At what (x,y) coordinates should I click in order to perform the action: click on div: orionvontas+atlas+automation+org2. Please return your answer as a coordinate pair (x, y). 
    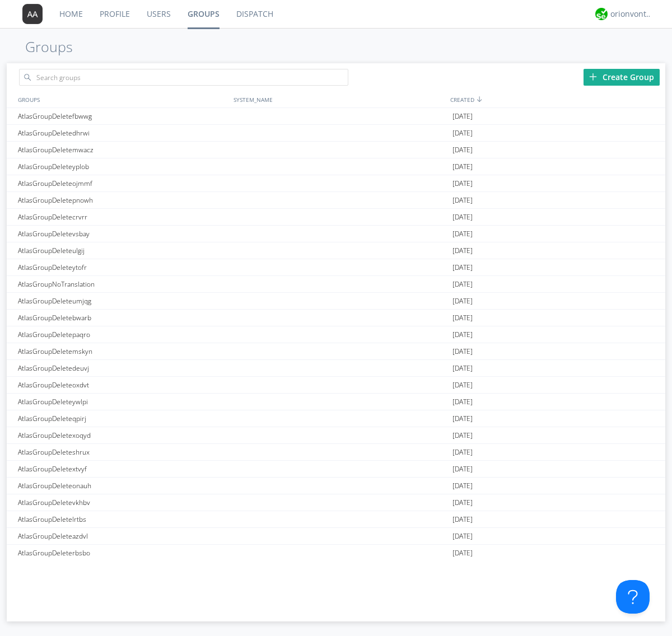
    Looking at the image, I should click on (631, 14).